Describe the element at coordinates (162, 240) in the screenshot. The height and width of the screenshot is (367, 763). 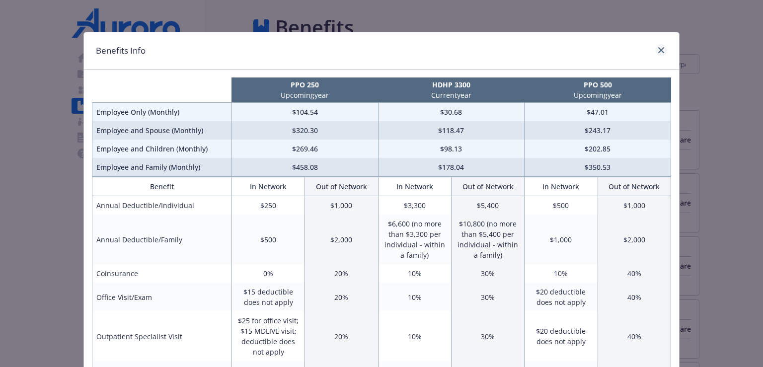
I see `td: Annual Deductible/Family` at that location.